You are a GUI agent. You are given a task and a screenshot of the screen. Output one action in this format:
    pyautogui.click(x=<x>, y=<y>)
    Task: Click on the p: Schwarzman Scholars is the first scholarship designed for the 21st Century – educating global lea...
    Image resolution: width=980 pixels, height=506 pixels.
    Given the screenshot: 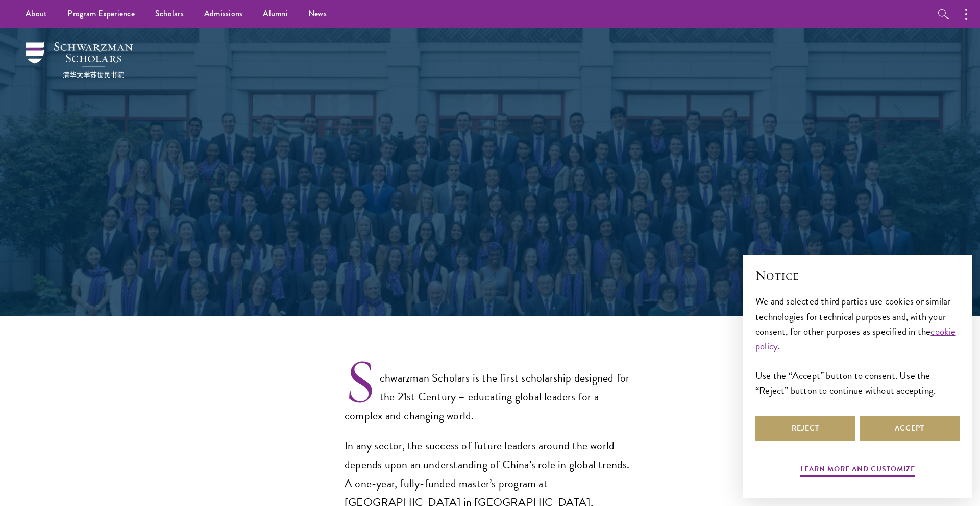 What is the action you would take?
    pyautogui.click(x=490, y=389)
    